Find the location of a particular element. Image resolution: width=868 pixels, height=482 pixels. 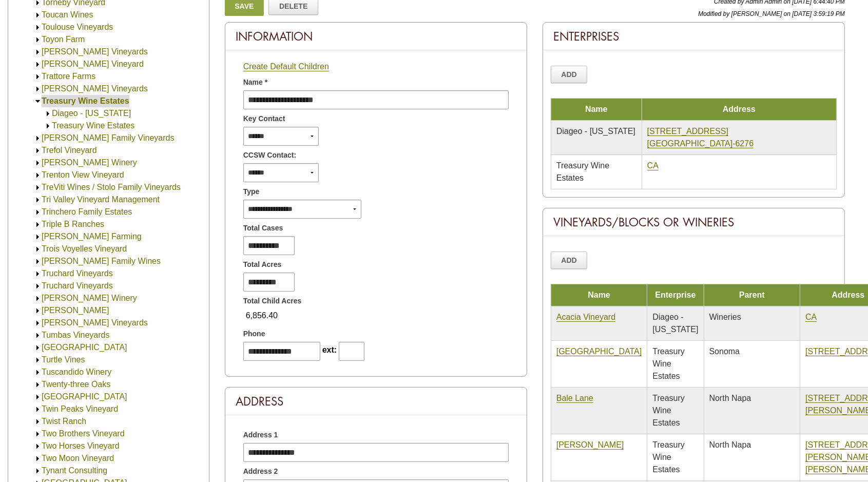

a: Add is located at coordinates (569, 74).